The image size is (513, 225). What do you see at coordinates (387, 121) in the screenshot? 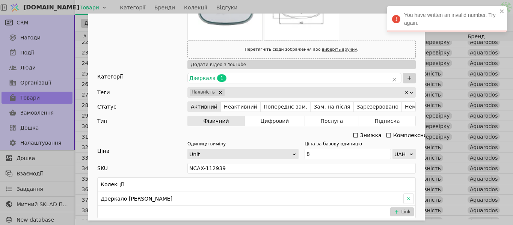
I see `button: Підписка` at bounding box center [387, 121].